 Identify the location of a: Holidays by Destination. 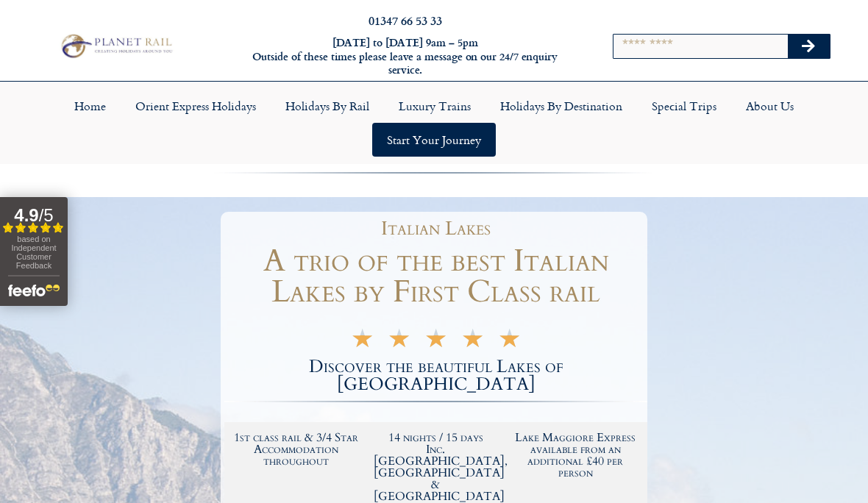
(561, 106).